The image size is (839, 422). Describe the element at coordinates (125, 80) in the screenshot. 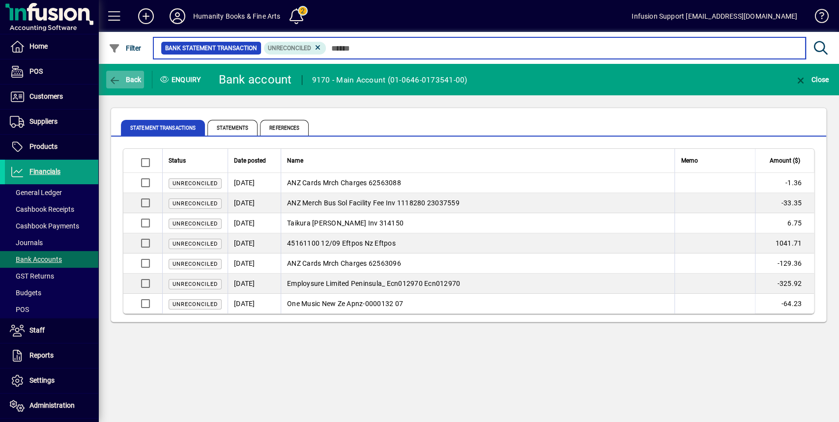

I see `app-page-header-button: Back` at that location.